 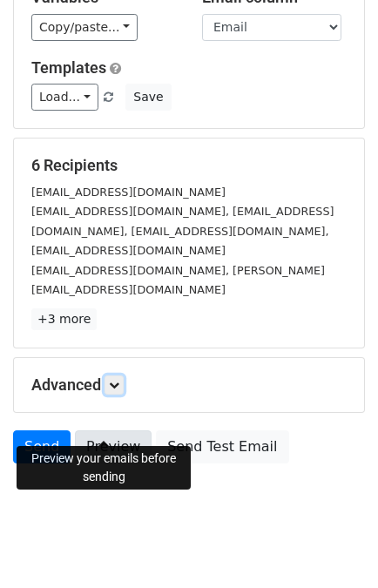 I want to click on button: Save, so click(x=148, y=96).